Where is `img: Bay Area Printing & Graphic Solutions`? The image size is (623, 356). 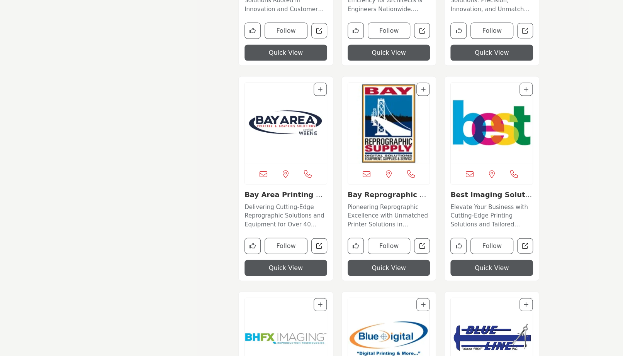 img: Bay Area Printing & Graphic Solutions is located at coordinates (286, 123).